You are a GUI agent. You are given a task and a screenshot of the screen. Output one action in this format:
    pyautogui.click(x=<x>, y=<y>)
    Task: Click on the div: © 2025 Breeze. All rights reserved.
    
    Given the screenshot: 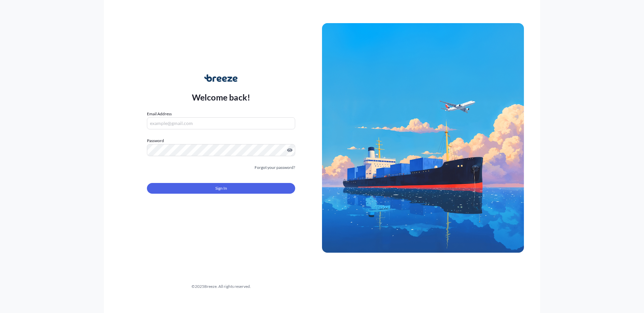 What is the action you would take?
    pyautogui.click(x=221, y=287)
    